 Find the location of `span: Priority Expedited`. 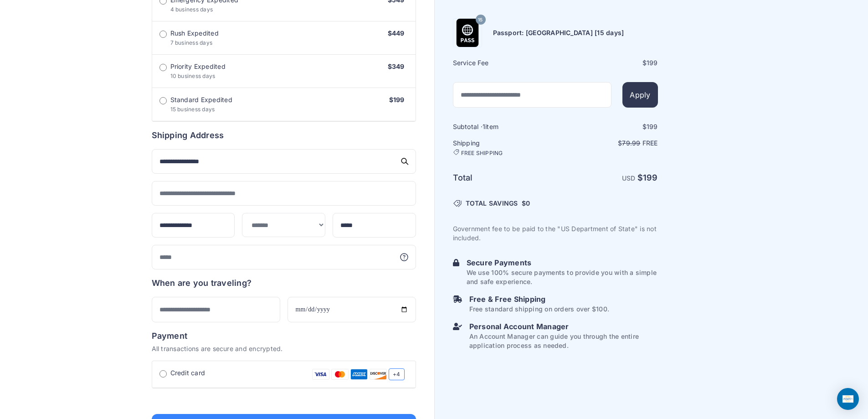

span: Priority Expedited is located at coordinates (198, 66).